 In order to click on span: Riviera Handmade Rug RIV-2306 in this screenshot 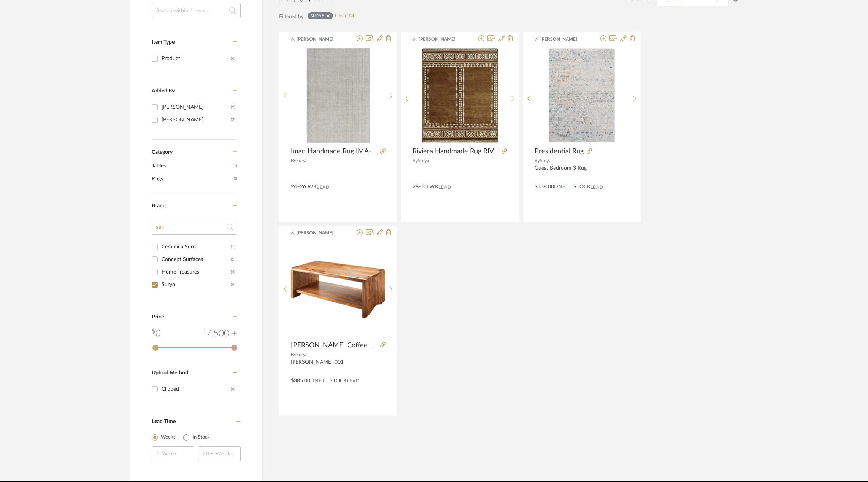, I will do `click(456, 152)`.